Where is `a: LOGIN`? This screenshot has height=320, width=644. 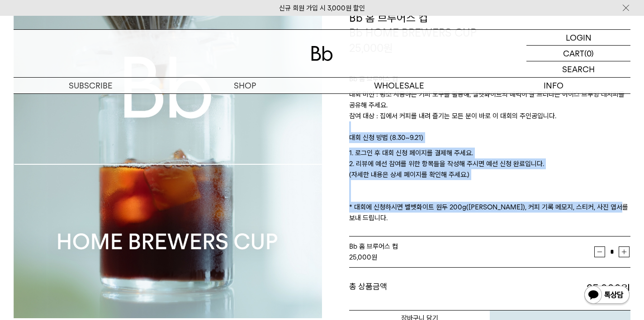 a: LOGIN is located at coordinates (579, 37).